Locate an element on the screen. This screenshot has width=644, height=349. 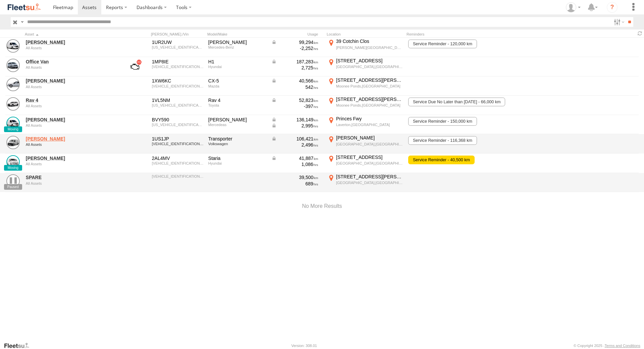
div: W1V44760323945138 is located at coordinates (178, 125).